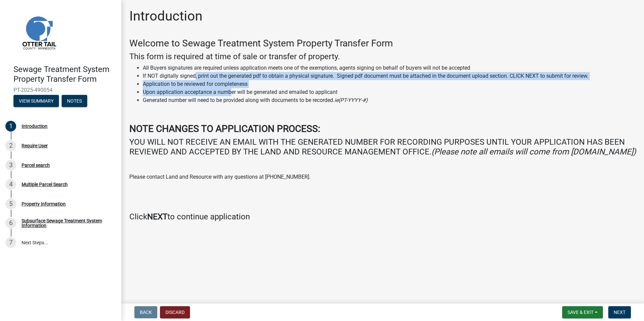  Describe the element at coordinates (35, 146) in the screenshot. I see `div: Require User` at that location.